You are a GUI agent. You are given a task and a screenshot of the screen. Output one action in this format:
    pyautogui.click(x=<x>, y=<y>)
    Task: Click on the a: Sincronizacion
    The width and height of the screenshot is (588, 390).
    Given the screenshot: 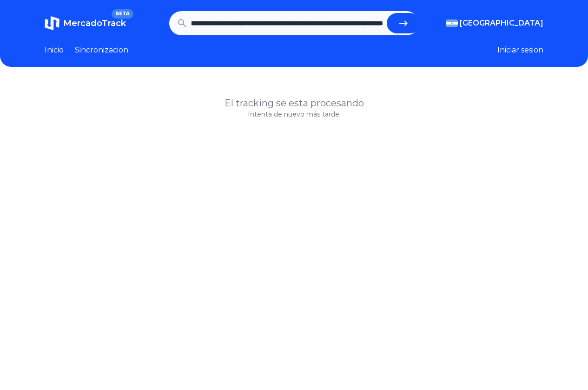 What is the action you would take?
    pyautogui.click(x=102, y=50)
    